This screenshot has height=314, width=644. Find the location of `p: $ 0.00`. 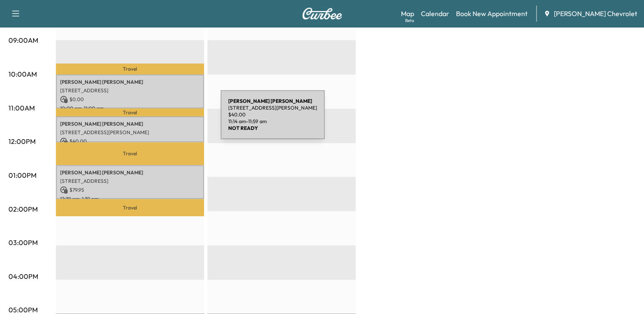

p: $ 0.00 is located at coordinates (130, 99).